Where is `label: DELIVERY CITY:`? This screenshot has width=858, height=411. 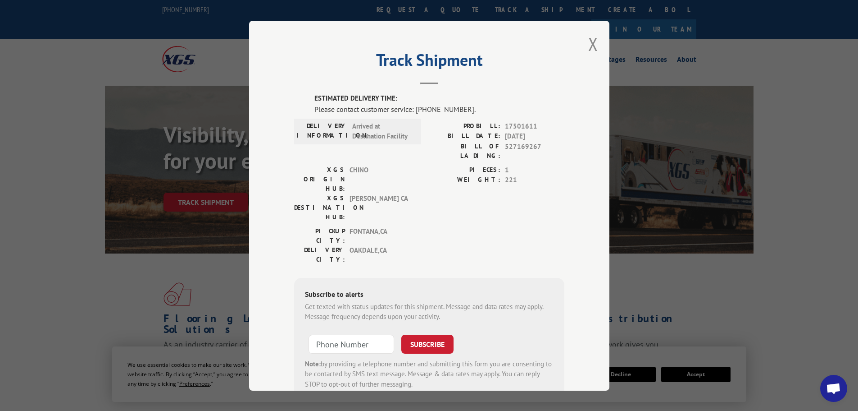 label: DELIVERY CITY: is located at coordinates (319, 254).